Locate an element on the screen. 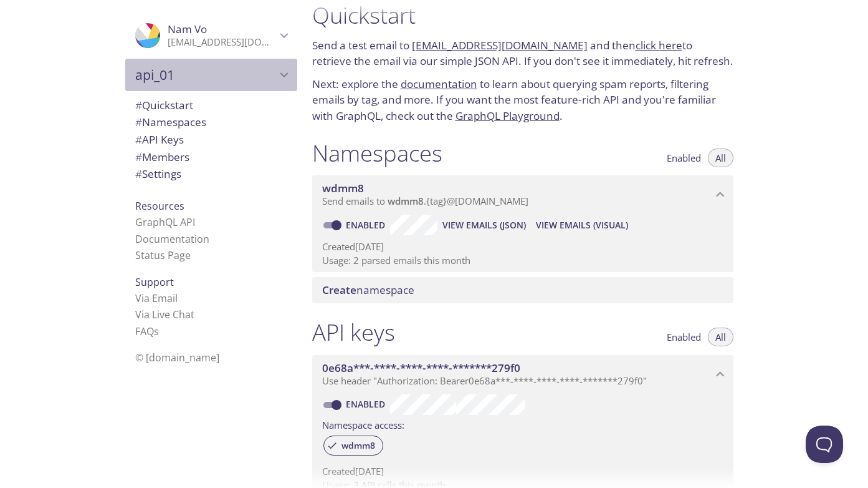 Image resolution: width=868 pixels, height=488 pixels. h1: Namespaces is located at coordinates (377, 153).